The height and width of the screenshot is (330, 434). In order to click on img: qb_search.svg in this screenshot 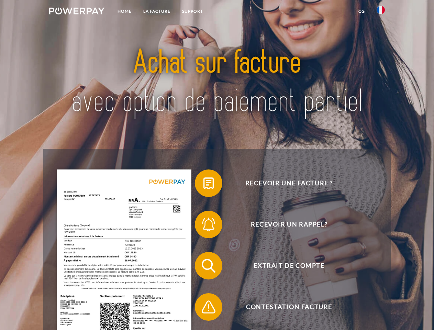, I will do `click(209, 266)`.